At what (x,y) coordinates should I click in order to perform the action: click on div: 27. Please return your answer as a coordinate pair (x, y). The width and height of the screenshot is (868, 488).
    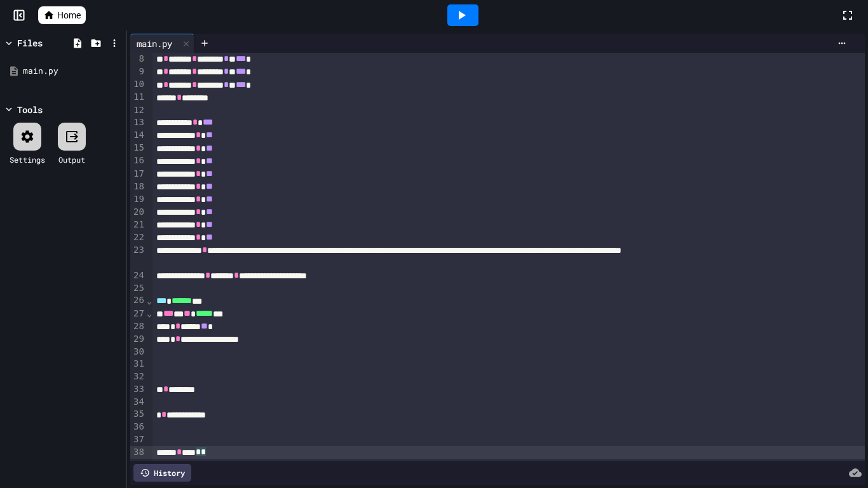
    Looking at the image, I should click on (138, 314).